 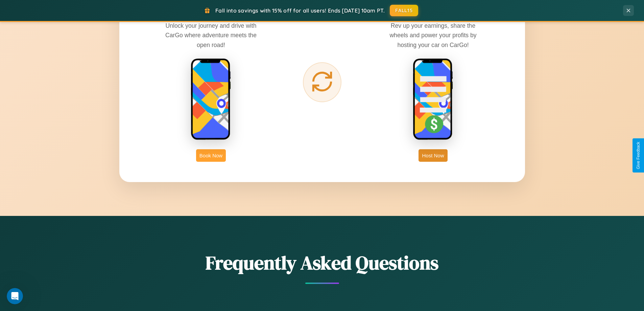 What do you see at coordinates (433, 155) in the screenshot?
I see `button: Host Now` at bounding box center [433, 155].